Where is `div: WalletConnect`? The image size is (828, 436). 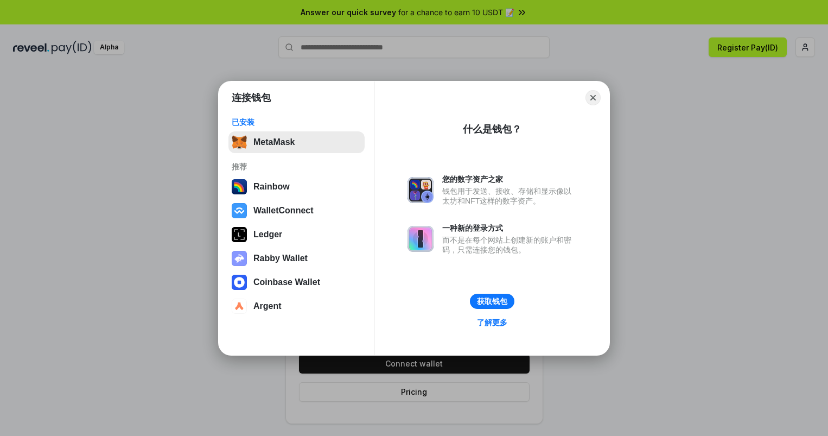
div: WalletConnect is located at coordinates (283, 211).